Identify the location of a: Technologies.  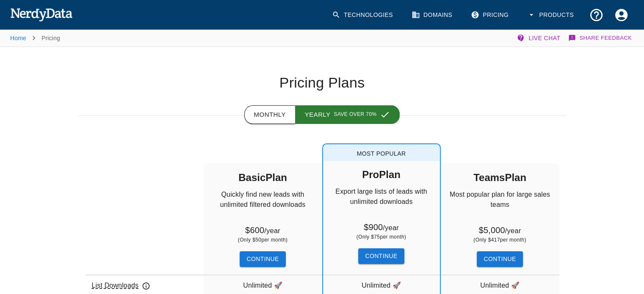
(363, 15).